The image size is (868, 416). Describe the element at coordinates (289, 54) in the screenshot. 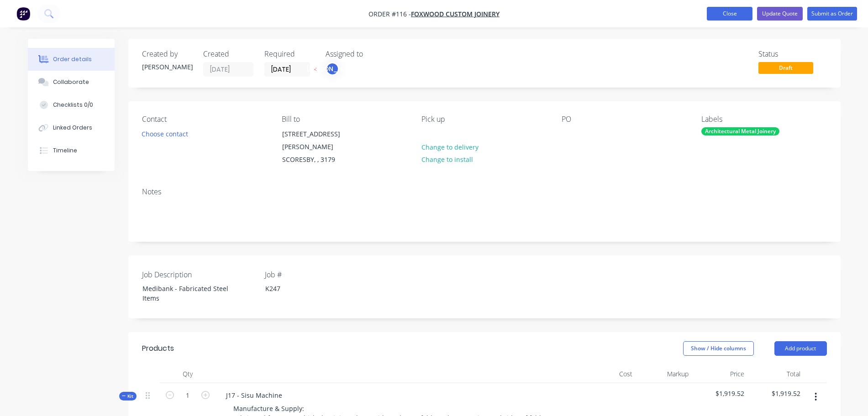

I see `div: Required` at that location.